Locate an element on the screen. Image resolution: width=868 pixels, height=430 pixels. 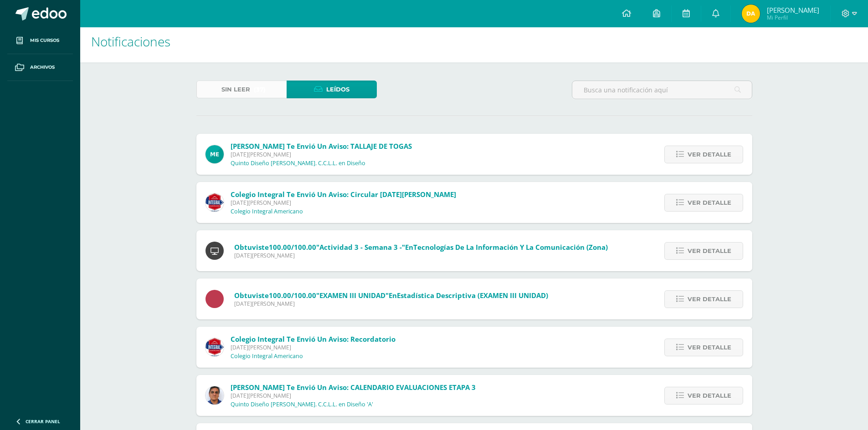
a: Leídos is located at coordinates (332, 89).